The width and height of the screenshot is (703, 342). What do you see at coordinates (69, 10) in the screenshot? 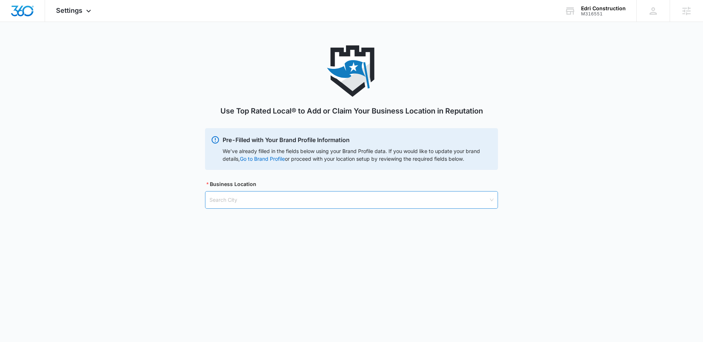
I see `span: Settings` at bounding box center [69, 10].